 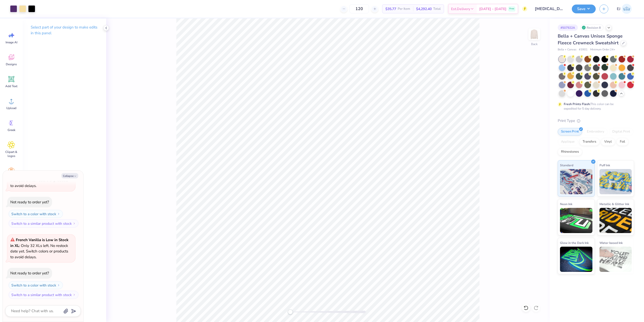 What do you see at coordinates (604, 165) in the screenshot?
I see `span: Puff Ink` at bounding box center [604, 165].